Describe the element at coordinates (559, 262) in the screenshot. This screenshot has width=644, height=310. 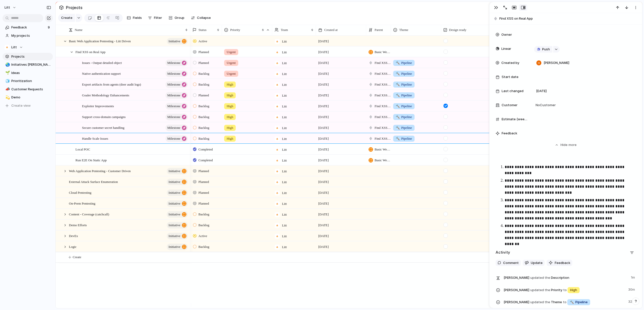
I see `button: Feedback` at that location.